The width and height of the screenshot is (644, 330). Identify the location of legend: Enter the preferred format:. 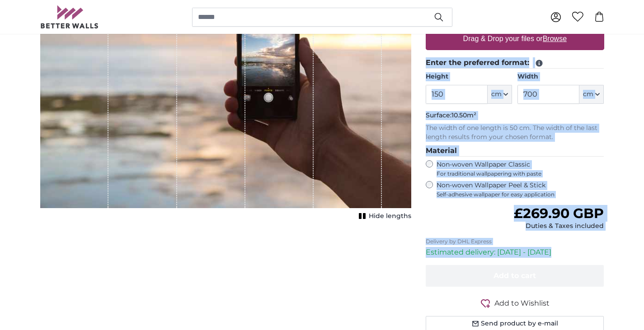
(514, 63).